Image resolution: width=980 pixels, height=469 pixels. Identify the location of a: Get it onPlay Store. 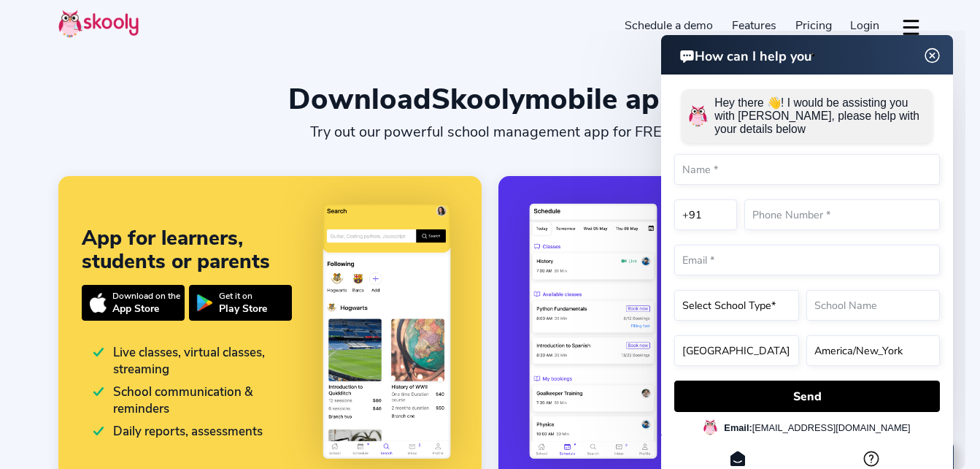
(240, 303).